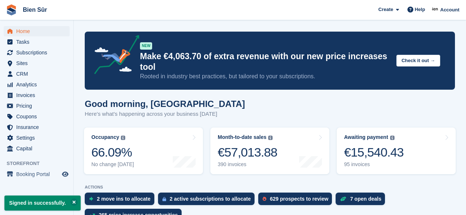 The image size is (466, 215). I want to click on img: stora-icon-8386f47178a22dfd0bd8f6a31ec36ba5ce8667c1dd55bd0f319d3a0aa187defe.svg, so click(11, 10).